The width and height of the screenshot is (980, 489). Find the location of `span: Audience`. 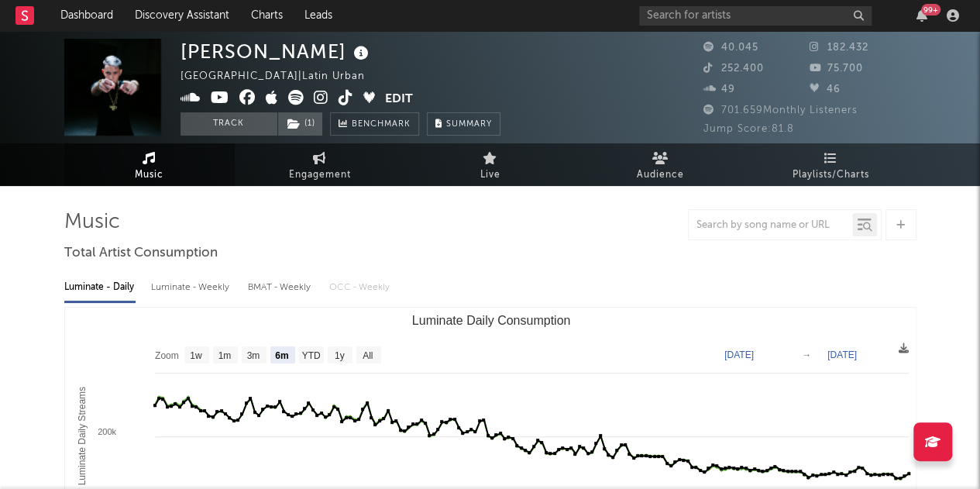

span: Audience is located at coordinates (660, 175).